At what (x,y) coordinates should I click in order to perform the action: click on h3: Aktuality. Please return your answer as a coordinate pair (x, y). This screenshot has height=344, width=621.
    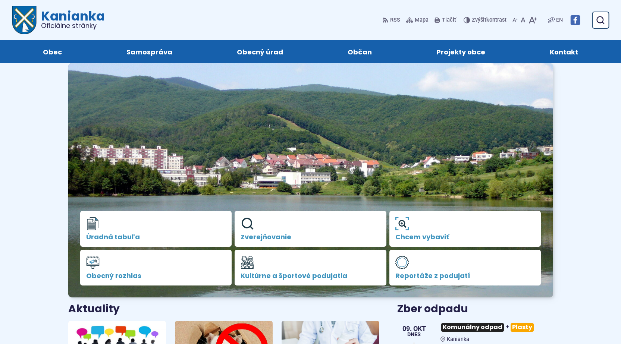
    Looking at the image, I should click on (94, 309).